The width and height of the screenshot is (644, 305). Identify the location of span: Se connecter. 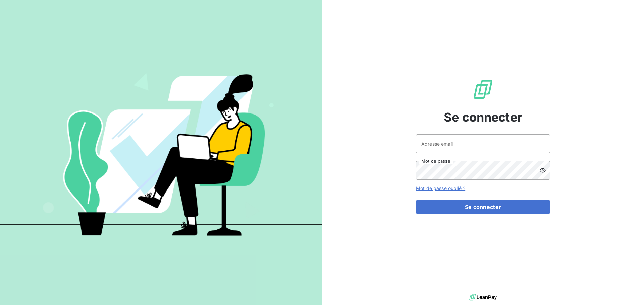
(483, 118).